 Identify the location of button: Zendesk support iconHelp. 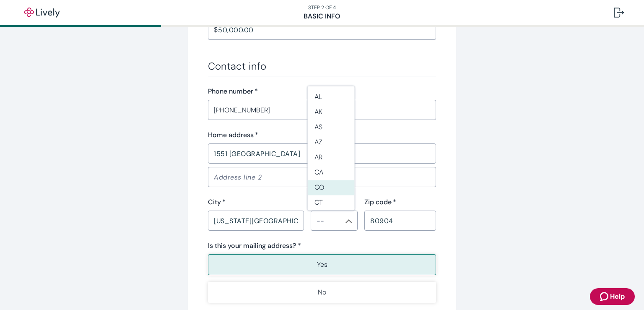
(612, 296).